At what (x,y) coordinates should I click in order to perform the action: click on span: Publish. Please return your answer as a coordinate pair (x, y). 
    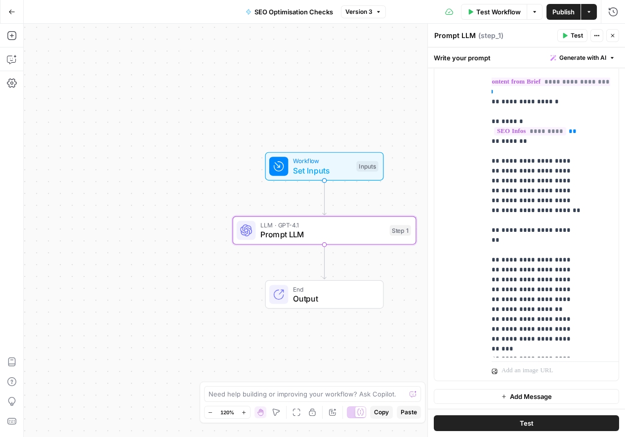
    Looking at the image, I should click on (563, 12).